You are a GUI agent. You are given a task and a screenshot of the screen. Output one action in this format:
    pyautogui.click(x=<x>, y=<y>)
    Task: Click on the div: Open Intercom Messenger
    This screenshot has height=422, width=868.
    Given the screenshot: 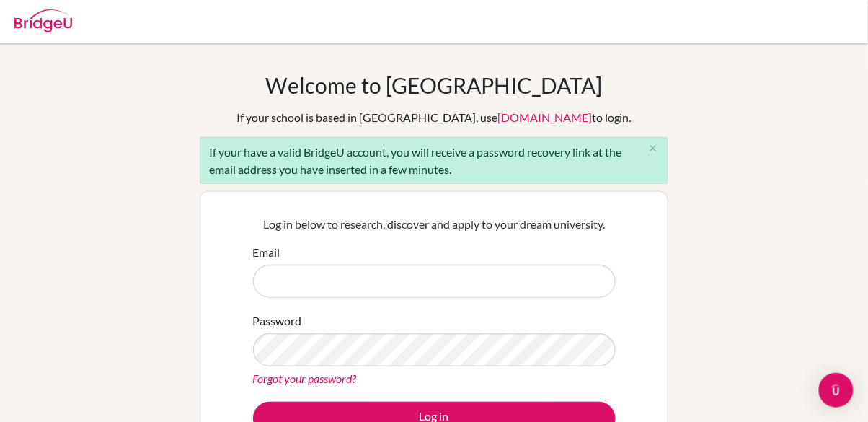 What is the action you would take?
    pyautogui.click(x=836, y=390)
    